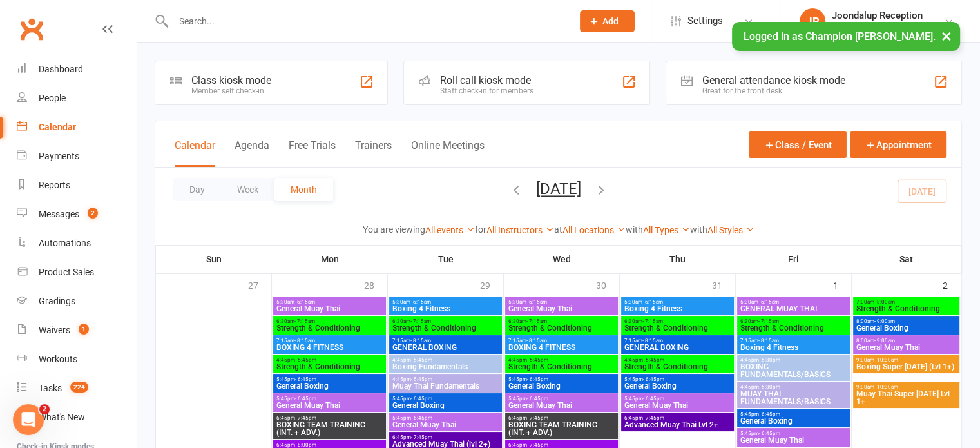 This screenshot has width=980, height=448. I want to click on div: Automations, so click(64, 243).